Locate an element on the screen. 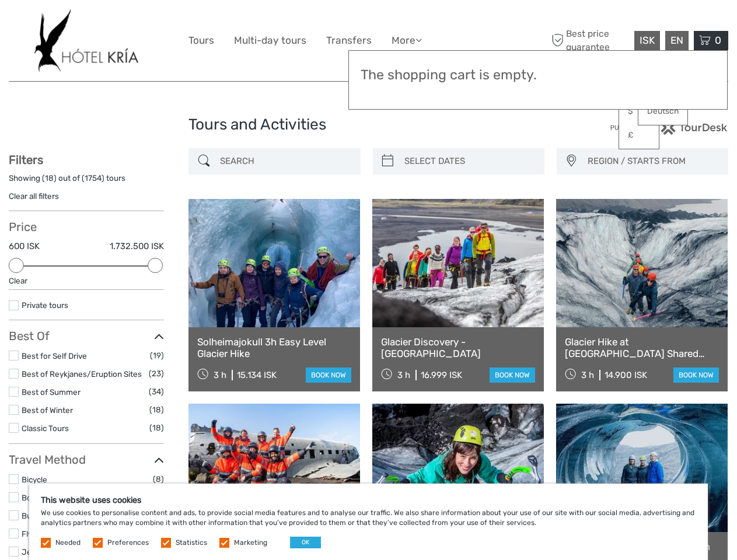  h1: Tours and Activities is located at coordinates (368, 125).